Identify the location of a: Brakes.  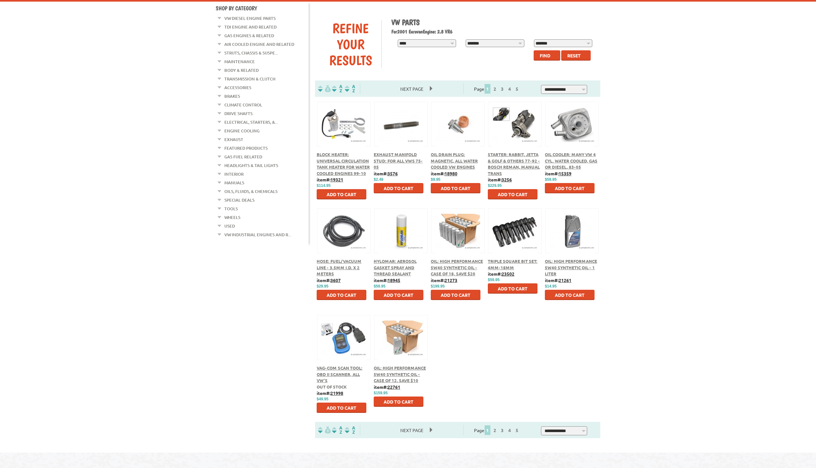
(232, 96).